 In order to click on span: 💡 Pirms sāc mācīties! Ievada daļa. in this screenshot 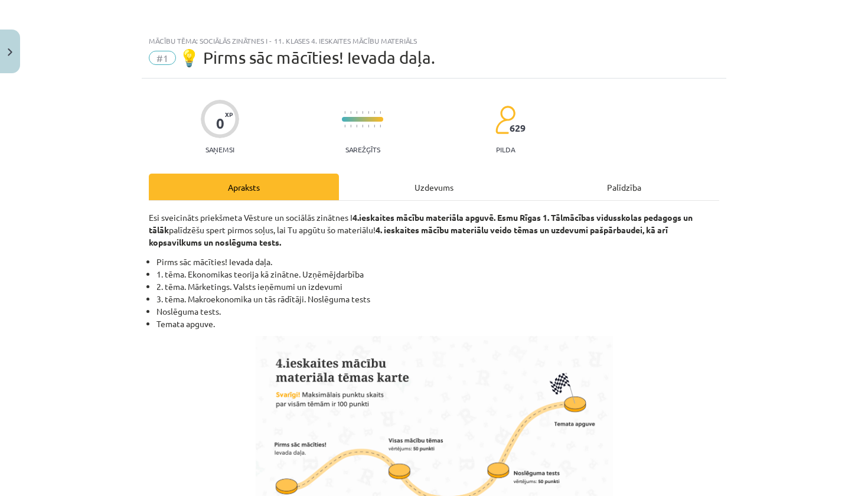, I will do `click(307, 57)`.